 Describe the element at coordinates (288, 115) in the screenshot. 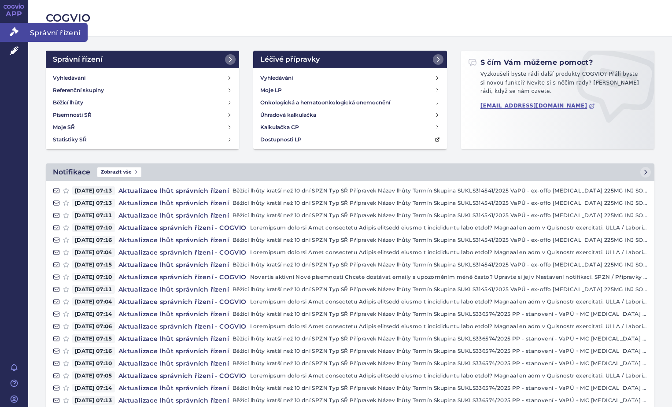

I see `h4: Úhradová kalkulačka` at that location.